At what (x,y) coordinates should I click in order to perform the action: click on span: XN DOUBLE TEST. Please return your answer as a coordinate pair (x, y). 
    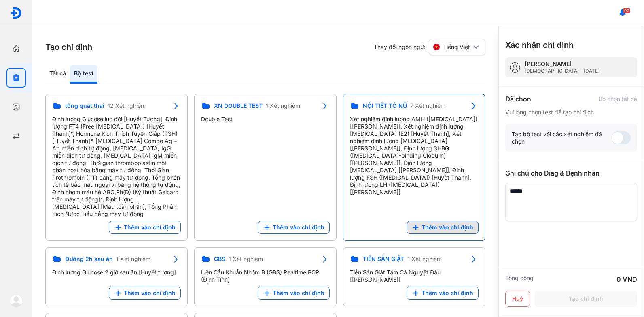
    Looking at the image, I should click on (238, 105).